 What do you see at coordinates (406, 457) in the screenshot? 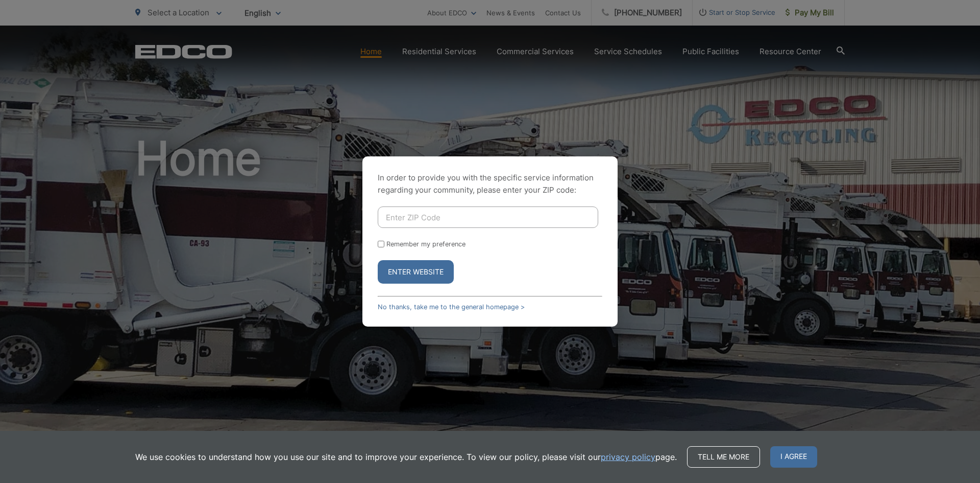
I see `p: We use cookies to understand how you use our site and to improve your experience. To view our pol...` at bounding box center [406, 457].